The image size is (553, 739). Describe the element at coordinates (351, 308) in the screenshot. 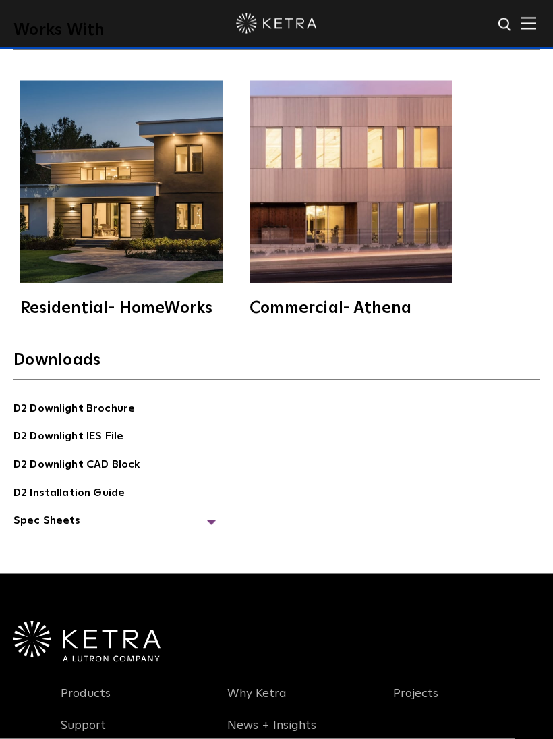

I see `div: Commercial- Athena` at that location.